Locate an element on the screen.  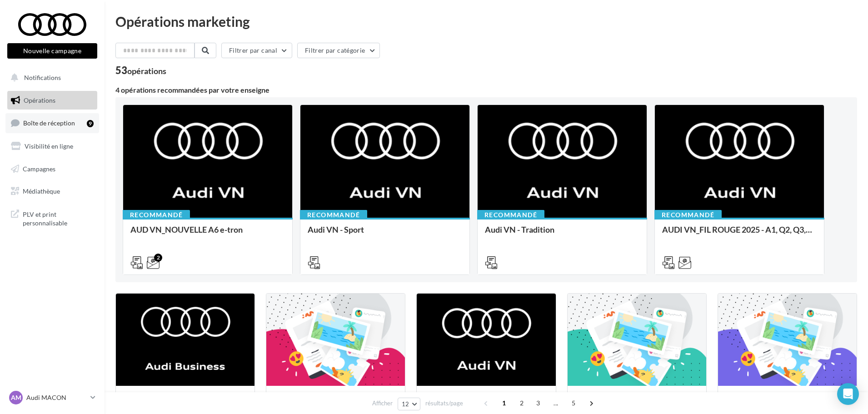
span: Opérations is located at coordinates (39, 100).